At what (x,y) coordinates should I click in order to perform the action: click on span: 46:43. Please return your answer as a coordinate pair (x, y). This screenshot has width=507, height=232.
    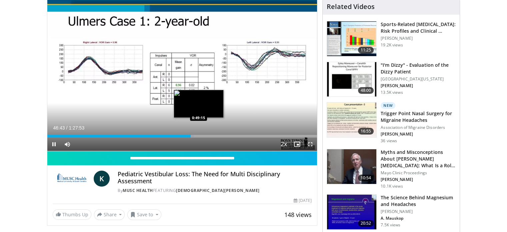
    Looking at the image, I should click on (59, 128).